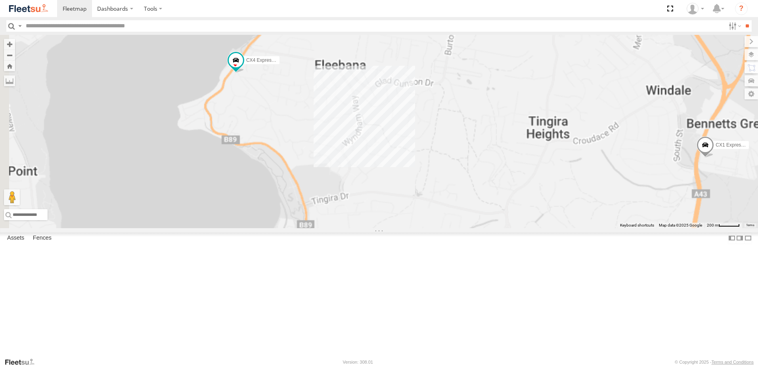  I want to click on label: Search Query, so click(20, 26).